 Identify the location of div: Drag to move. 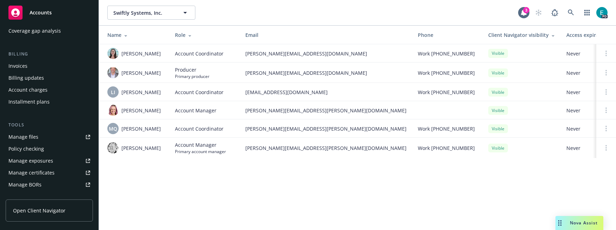
(559, 223).